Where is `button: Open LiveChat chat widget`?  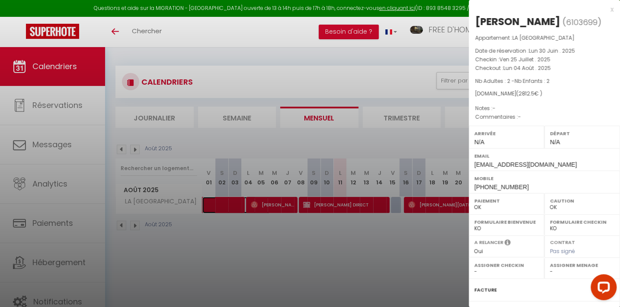
button: Open LiveChat chat widget is located at coordinates (20, 16).